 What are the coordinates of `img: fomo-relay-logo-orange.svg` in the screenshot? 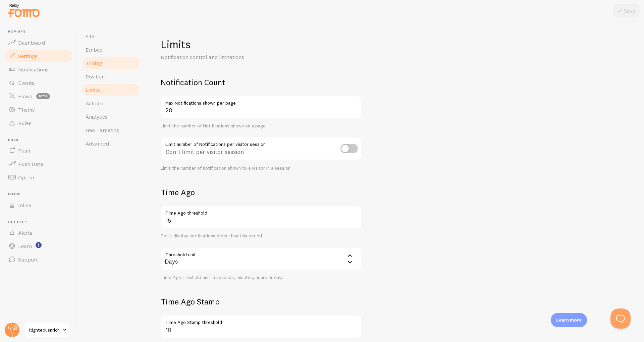 It's located at (24, 10).